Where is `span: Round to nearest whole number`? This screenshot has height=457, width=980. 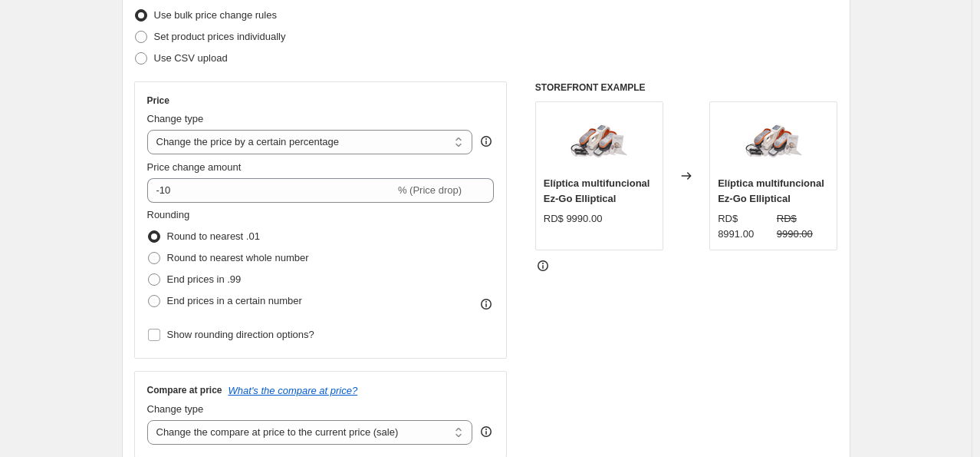
span: Round to nearest whole number is located at coordinates (237, 257).